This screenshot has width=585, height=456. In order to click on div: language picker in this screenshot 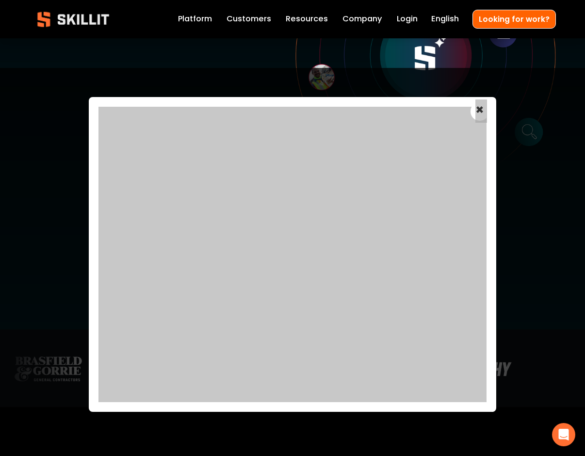, I will do `click(444, 19)`.